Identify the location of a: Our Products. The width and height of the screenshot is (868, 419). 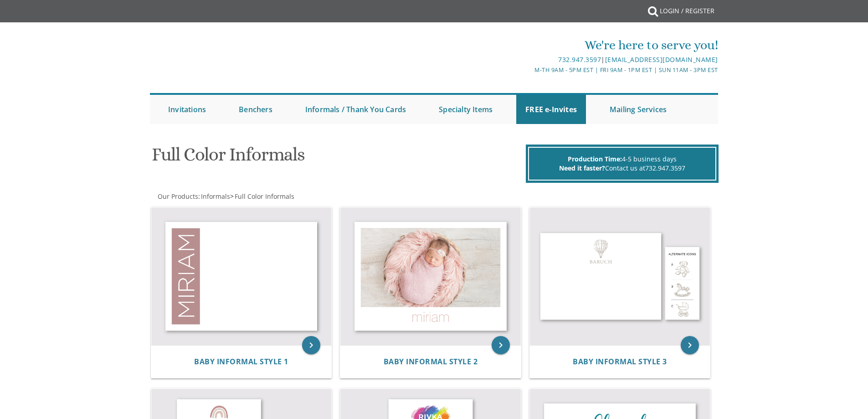
(177, 196).